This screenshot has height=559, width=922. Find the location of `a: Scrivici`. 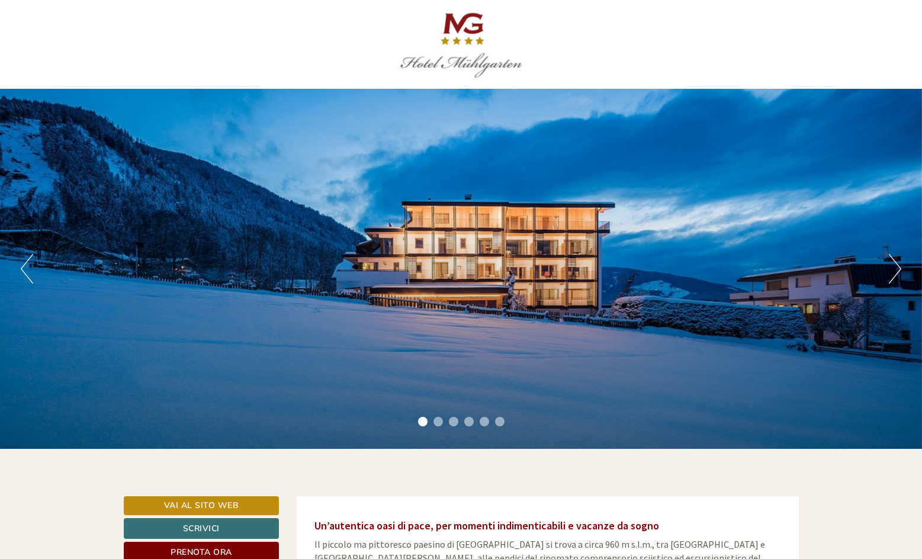

a: Scrivici is located at coordinates (201, 528).